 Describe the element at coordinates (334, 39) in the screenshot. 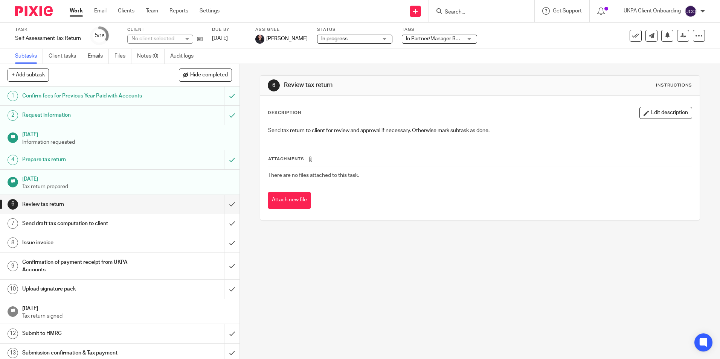

I see `span: In progress` at that location.